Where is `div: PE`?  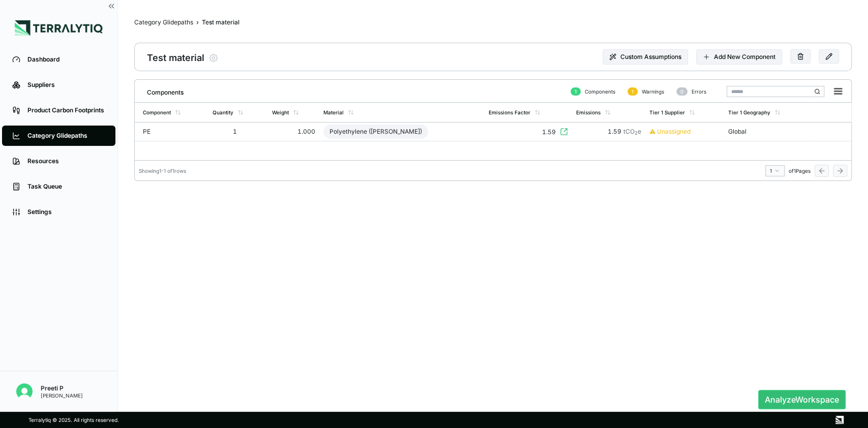
div: PE is located at coordinates (167, 132).